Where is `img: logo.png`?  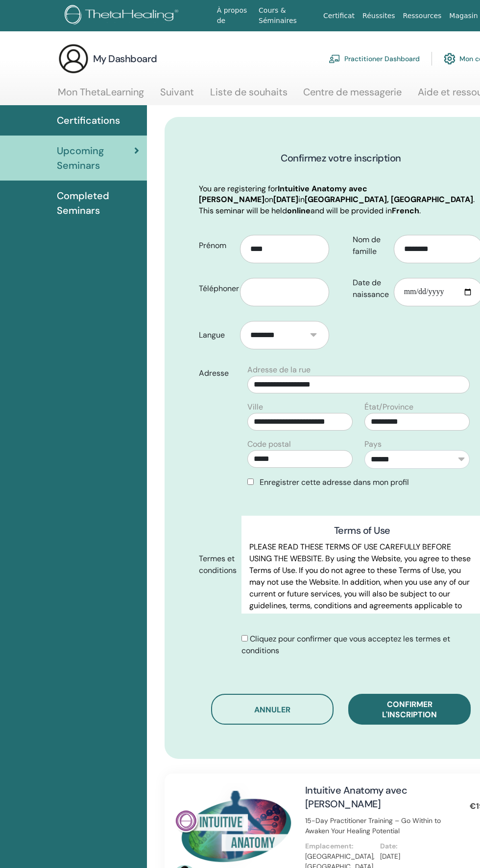 img: logo.png is located at coordinates (123, 16).